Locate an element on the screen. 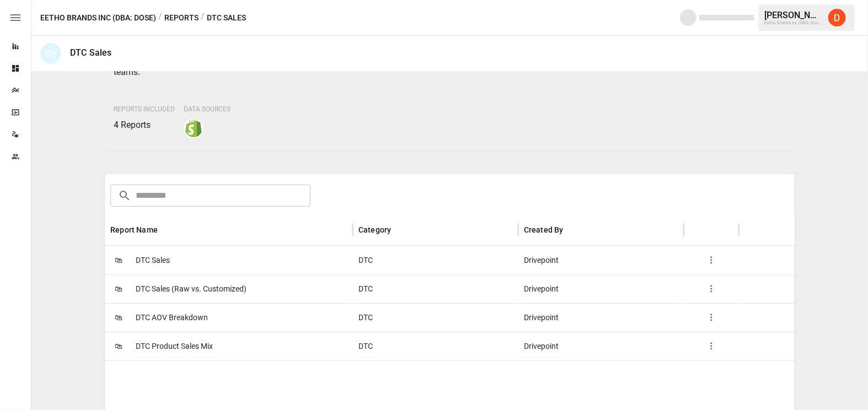  button: Eetho Brands Inc (DBA: Dose) is located at coordinates (98, 18).